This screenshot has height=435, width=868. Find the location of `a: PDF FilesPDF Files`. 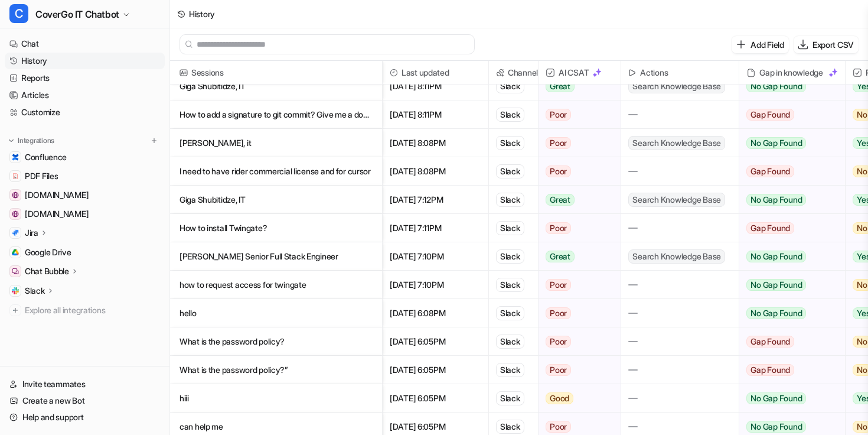

a: PDF FilesPDF Files is located at coordinates (84, 176).